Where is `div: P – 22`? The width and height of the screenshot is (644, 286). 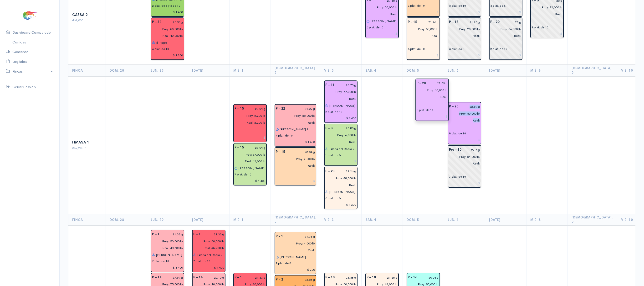
div: P – 22 is located at coordinates (280, 109).